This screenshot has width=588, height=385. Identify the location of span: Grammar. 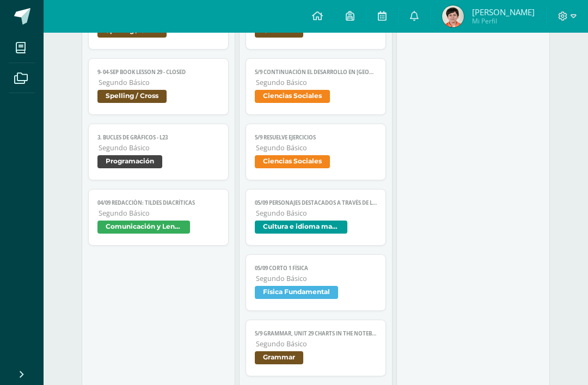
(279, 358).